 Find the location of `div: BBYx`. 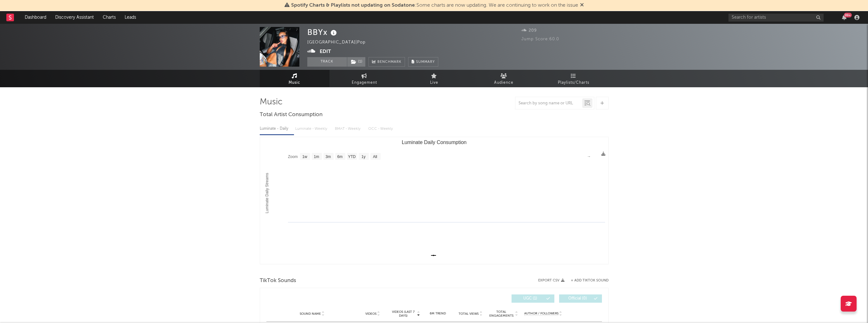

div: BBYx is located at coordinates (323, 32).